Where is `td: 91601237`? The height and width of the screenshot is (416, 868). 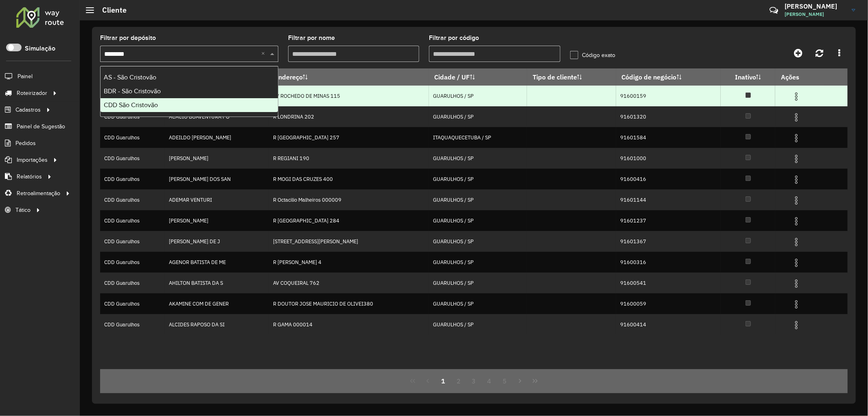
td: 91601237 is located at coordinates (668, 220).